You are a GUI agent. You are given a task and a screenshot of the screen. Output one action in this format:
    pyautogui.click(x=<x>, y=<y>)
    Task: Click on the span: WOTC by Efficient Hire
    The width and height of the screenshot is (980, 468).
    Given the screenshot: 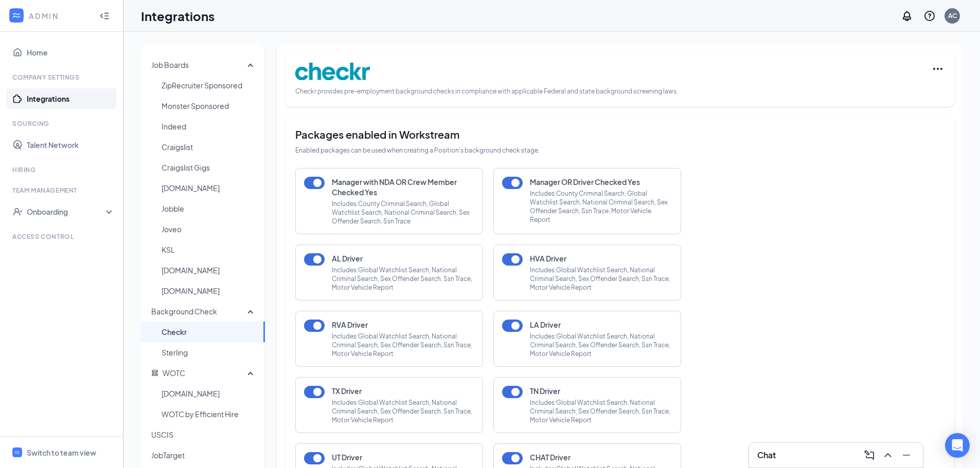 What is the action you would take?
    pyautogui.click(x=209, y=414)
    